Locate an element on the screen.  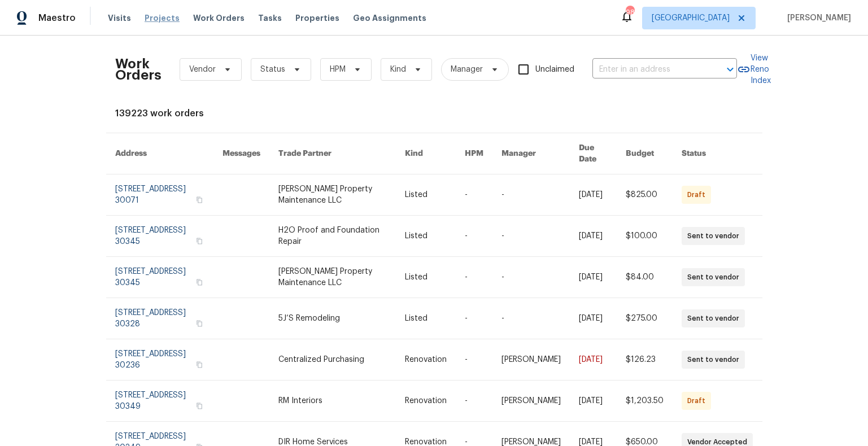
button: Open is located at coordinates (730, 69).